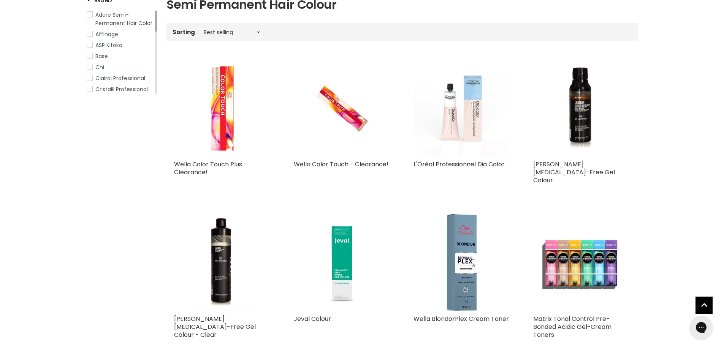 This screenshot has width=724, height=349. Describe the element at coordinates (184, 32) in the screenshot. I see `label: Sorting` at that location.